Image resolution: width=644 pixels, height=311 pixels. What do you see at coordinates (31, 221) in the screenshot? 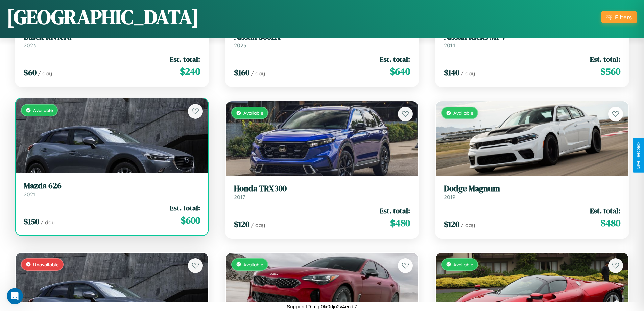
I see `span: $ 150` at bounding box center [31, 221].